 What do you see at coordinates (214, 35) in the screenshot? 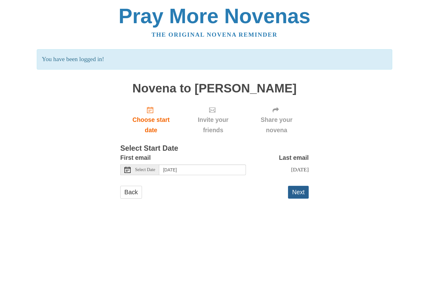
I see `a: The original novena reminder` at bounding box center [214, 35].